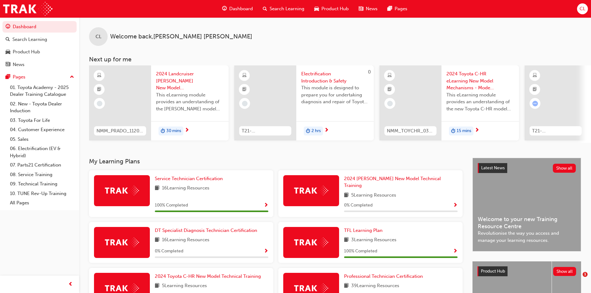 Image resolution: width=591 pixels, height=293 pixels. What do you see at coordinates (42, 165) in the screenshot?
I see `a: 07. Parts21 Certification` at bounding box center [42, 165].